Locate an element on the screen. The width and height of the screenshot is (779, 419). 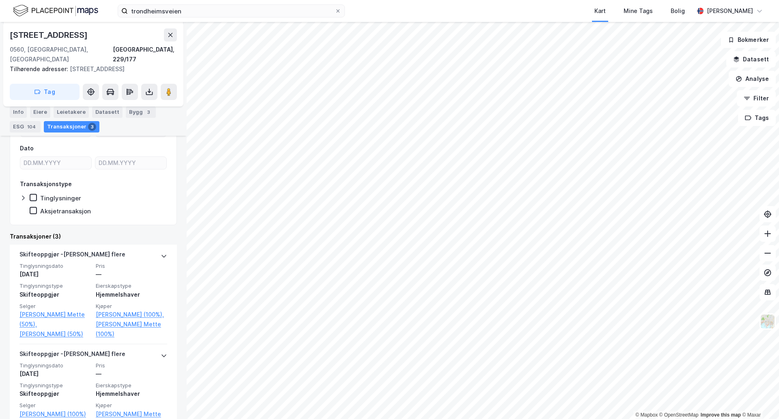
div: Dato is located at coordinates (27, 148).